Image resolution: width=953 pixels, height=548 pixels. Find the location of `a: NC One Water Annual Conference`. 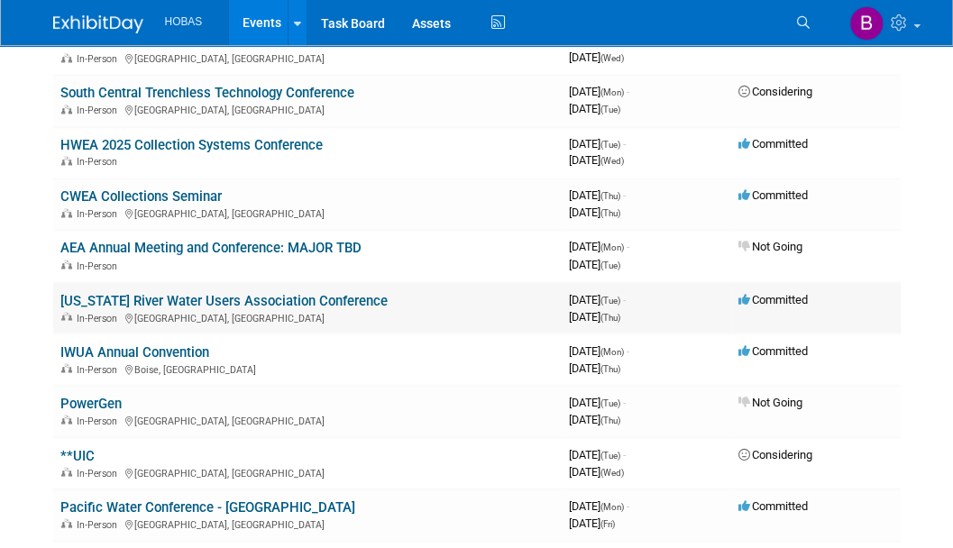

a: NC One Water Annual Conference is located at coordinates (161, 41).